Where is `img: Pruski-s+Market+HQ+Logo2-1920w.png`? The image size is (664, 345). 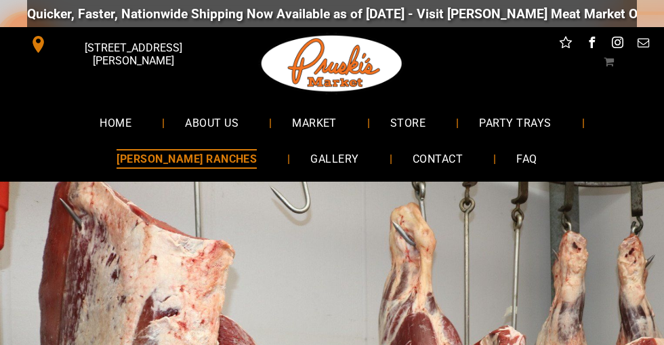
img: Pruski-s+Market+HQ+Logo2-1920w.png is located at coordinates (332, 64).